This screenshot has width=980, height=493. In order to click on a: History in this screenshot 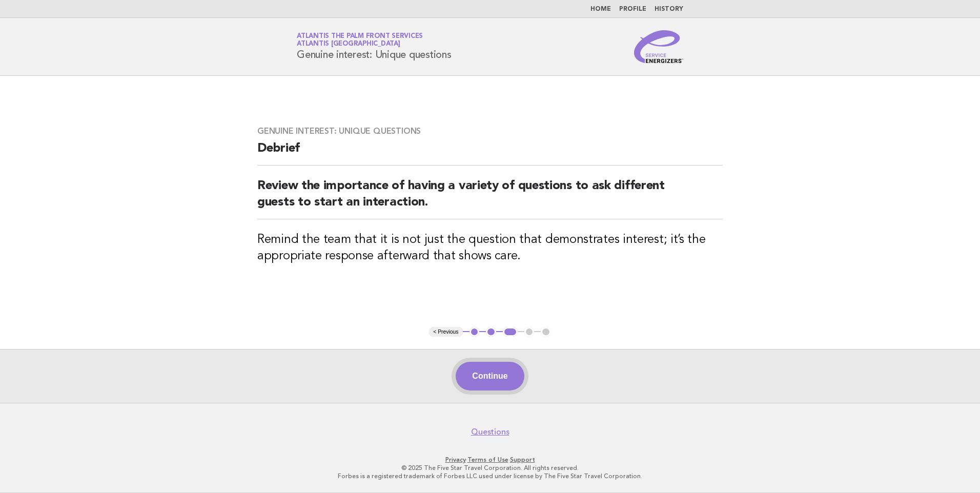, I will do `click(669, 9)`.